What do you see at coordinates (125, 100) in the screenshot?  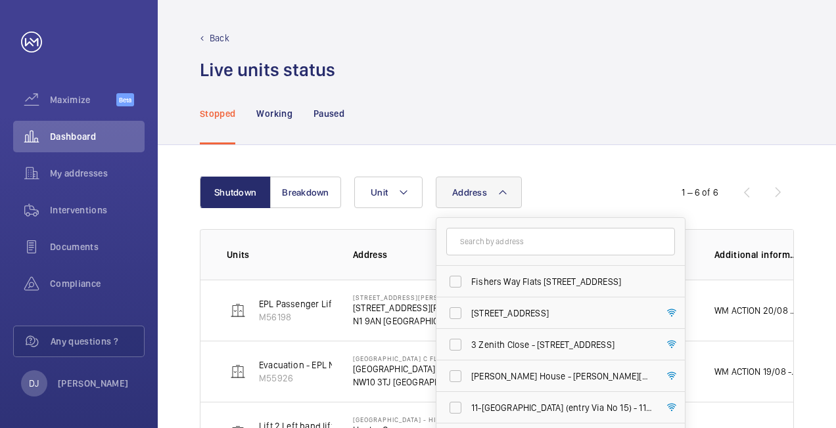 I see `span: Beta` at bounding box center [125, 100].